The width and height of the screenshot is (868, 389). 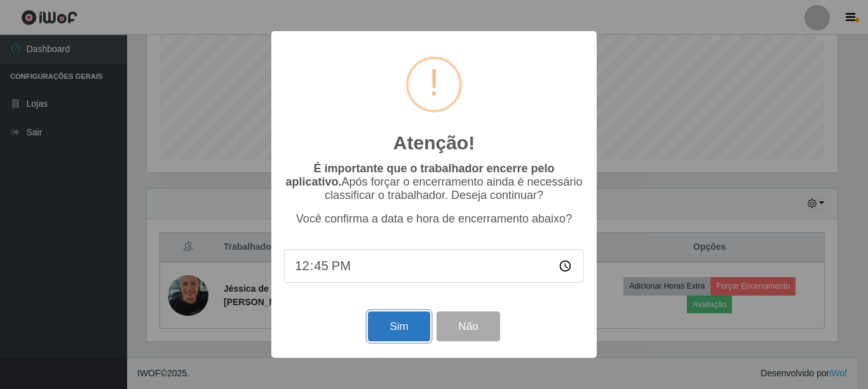 I want to click on p: Após forçar o encerramento ainda é necessário classificar o trabalhador. Deseja continuar?, so click(x=434, y=181).